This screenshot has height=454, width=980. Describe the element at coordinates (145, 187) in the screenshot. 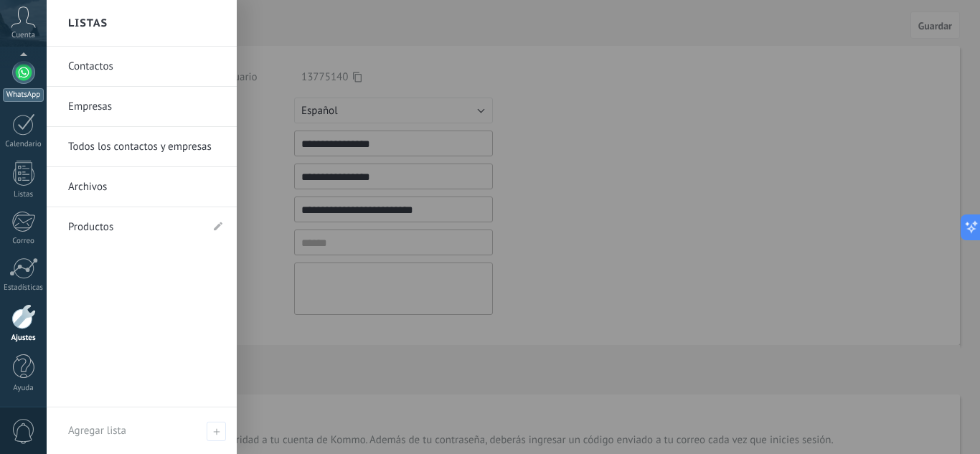

I see `a: Archivos` at that location.